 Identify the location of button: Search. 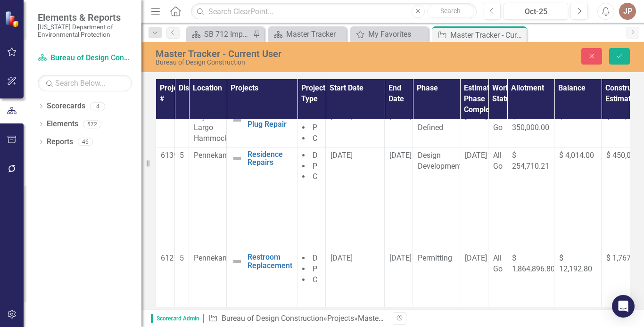
(450, 11).